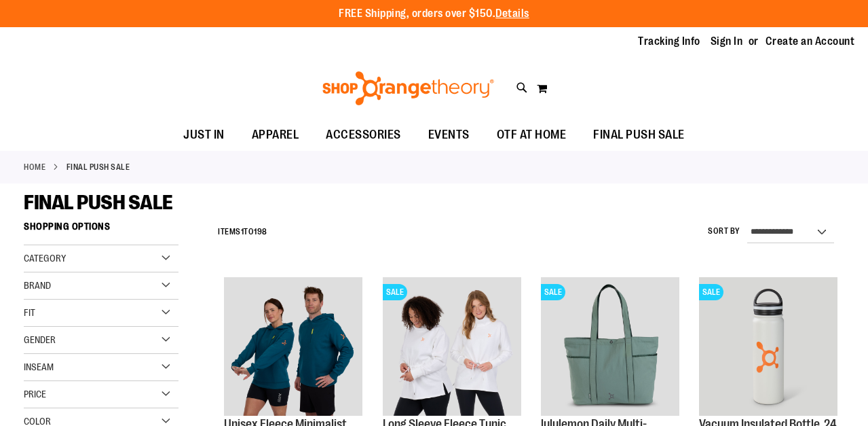  I want to click on span: JUST IN, so click(204, 134).